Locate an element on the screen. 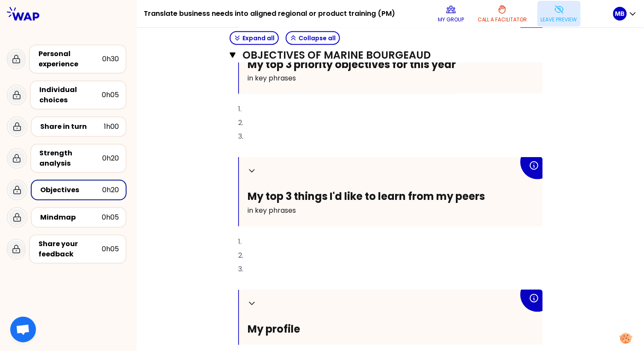 This screenshot has height=351, width=644. span: My top 3 priority objectives for this year is located at coordinates (351, 64).